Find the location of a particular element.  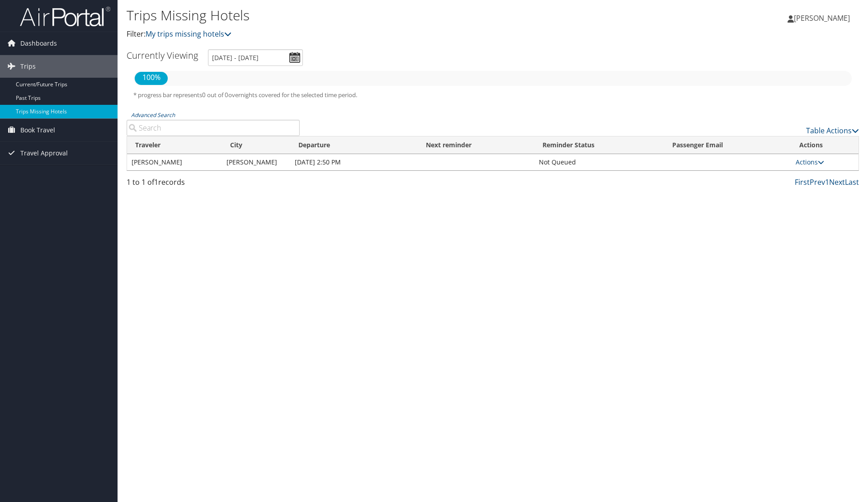

a: Advanced Search is located at coordinates (153, 115).